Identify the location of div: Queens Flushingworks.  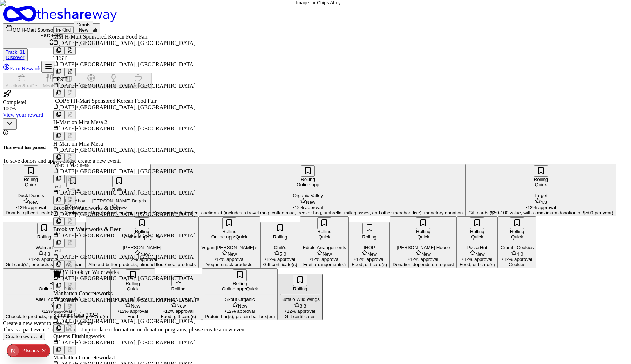
(149, 336).